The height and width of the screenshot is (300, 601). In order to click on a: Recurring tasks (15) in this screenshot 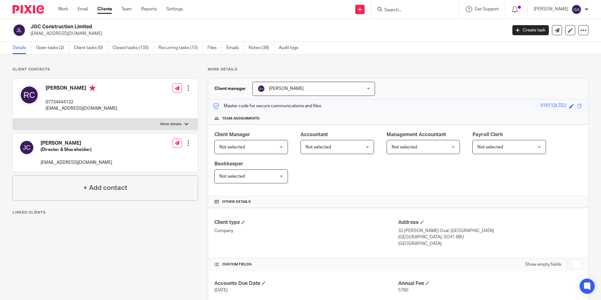, I will do `click(180, 48)`.